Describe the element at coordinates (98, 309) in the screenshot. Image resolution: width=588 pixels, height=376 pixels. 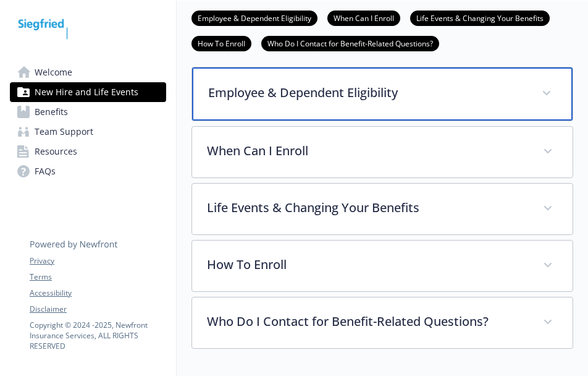
I see `a: Disclaimer` at that location.